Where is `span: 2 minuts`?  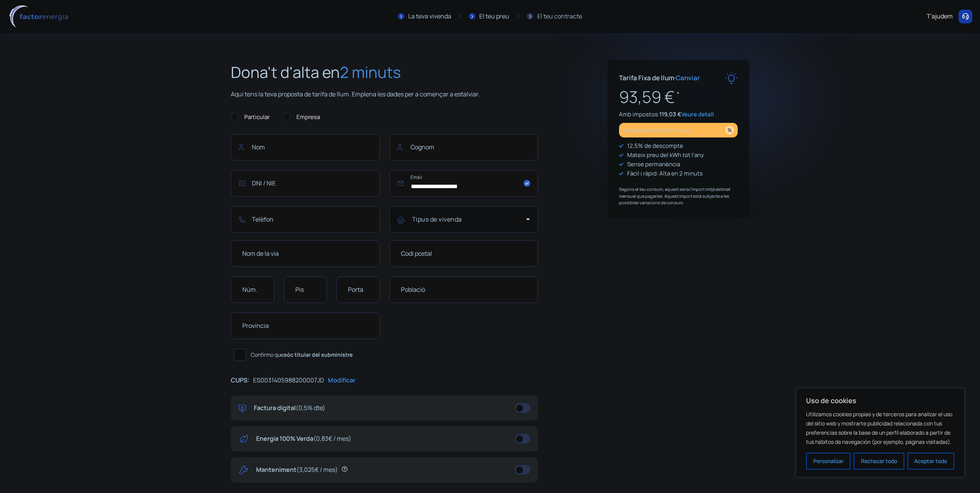 span: 2 minuts is located at coordinates (370, 72).